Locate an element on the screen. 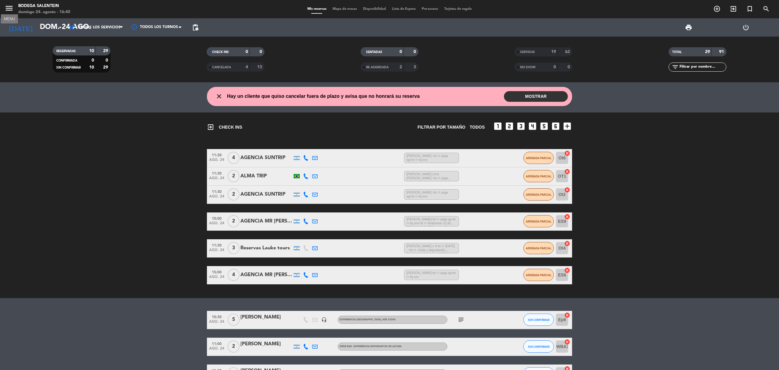  i: subject is located at coordinates (461, 319).